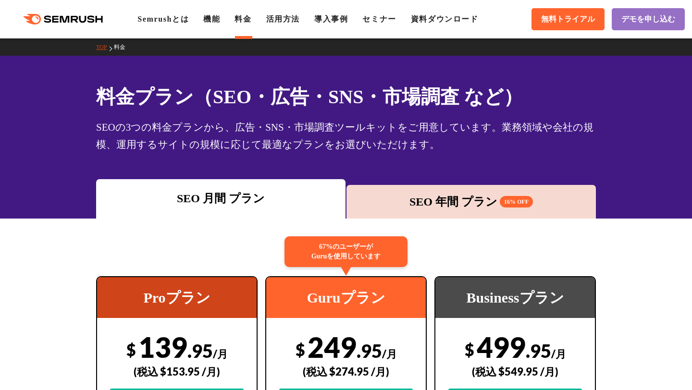 This screenshot has width=692, height=390. What do you see at coordinates (177, 297) in the screenshot?
I see `div: Proプラン` at bounding box center [177, 297].